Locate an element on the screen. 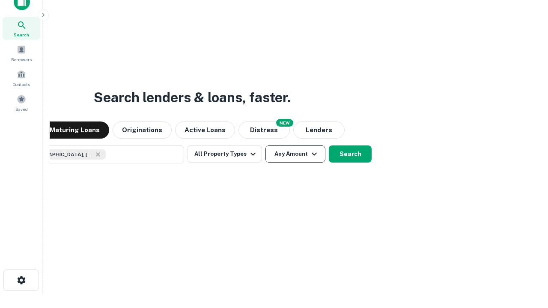  a: Saved is located at coordinates (21, 103).